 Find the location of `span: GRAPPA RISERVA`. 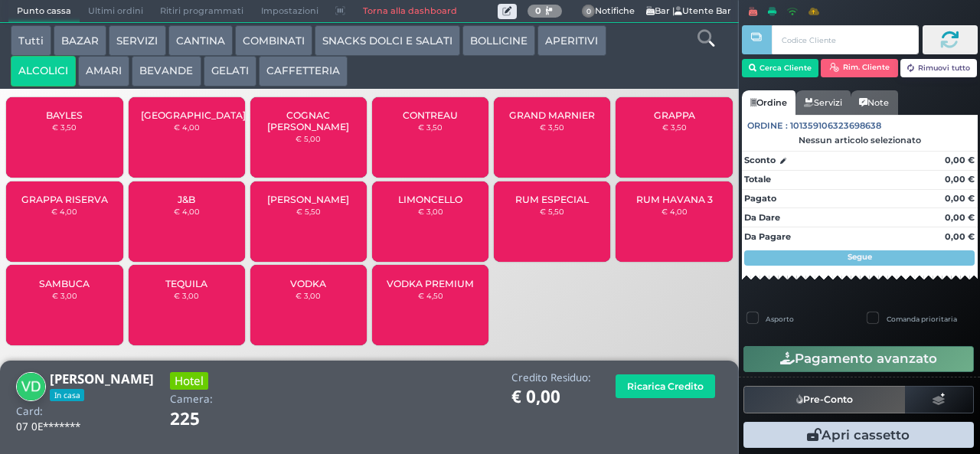

span: GRAPPA RISERVA is located at coordinates (65, 199).